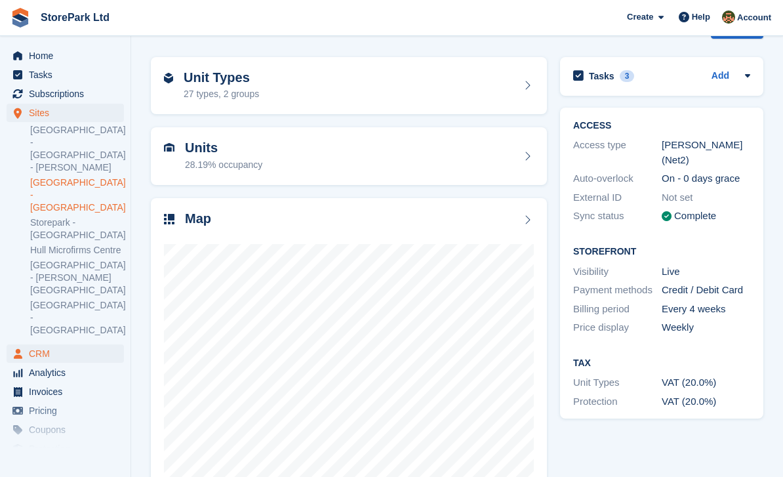 Image resolution: width=783 pixels, height=477 pixels. Describe the element at coordinates (221, 77) in the screenshot. I see `h2: Unit Types` at that location.